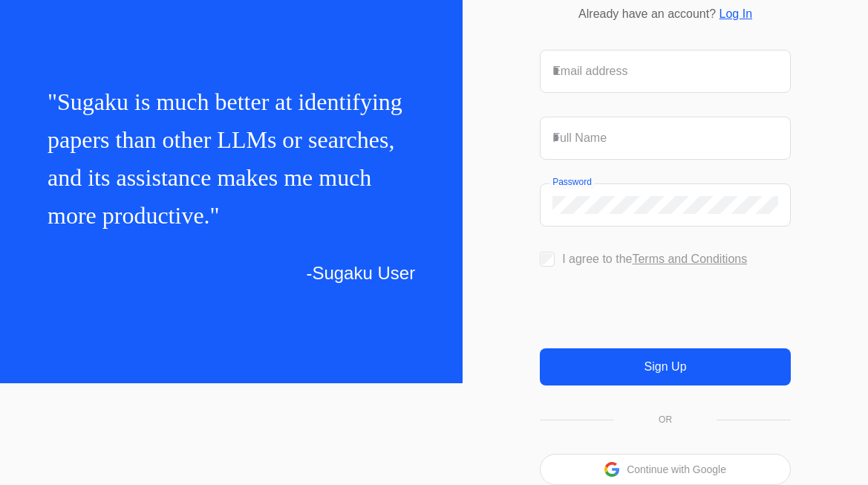  What do you see at coordinates (225, 159) in the screenshot?
I see `span: Sugaku is much better at identifying papers than other LLMs or searches, and its assistance makes...` at bounding box center [225, 159].